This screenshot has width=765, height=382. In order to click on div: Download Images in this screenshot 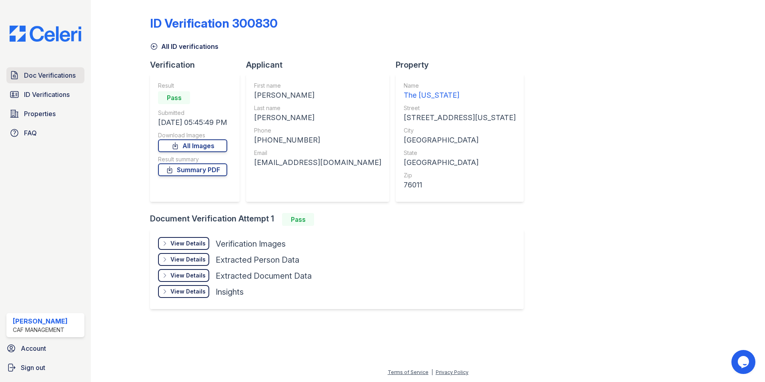, I will do `click(192, 135)`.